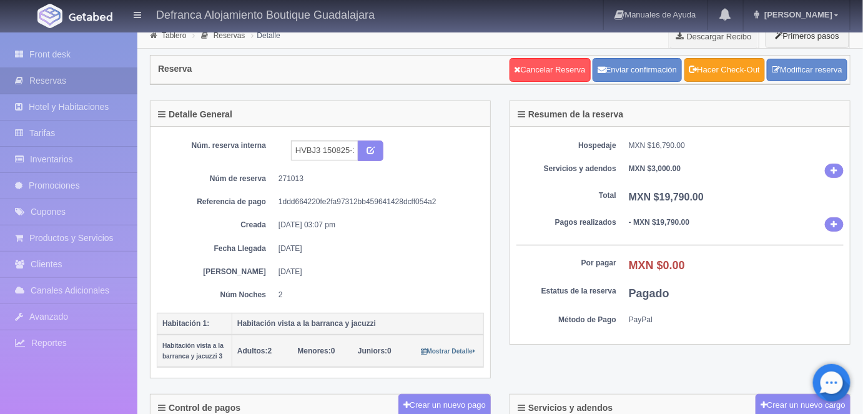  Describe the element at coordinates (654, 169) in the screenshot. I see `b: MXN $3,000.00` at that location.